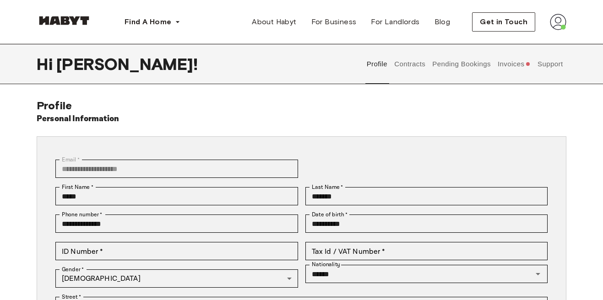  Describe the element at coordinates (558, 22) in the screenshot. I see `img: avatar` at that location.